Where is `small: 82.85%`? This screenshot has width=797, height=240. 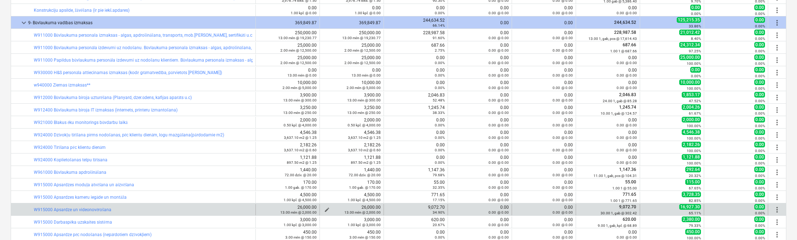
small: 82.85% is located at coordinates (695, 200).